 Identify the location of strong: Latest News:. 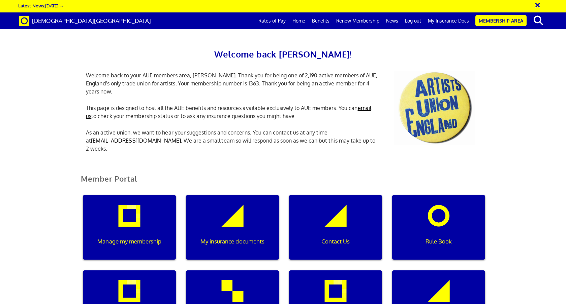
(32, 5).